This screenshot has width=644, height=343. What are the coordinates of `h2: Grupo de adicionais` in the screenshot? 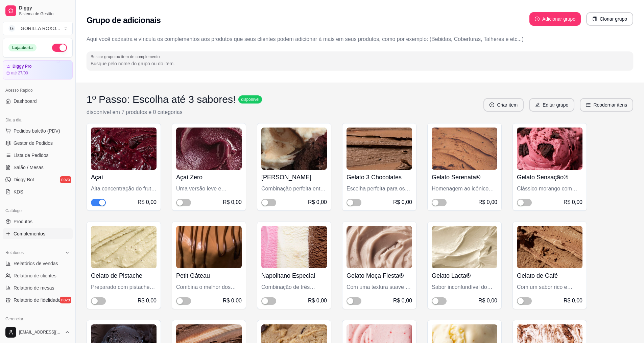 It's located at (124, 20).